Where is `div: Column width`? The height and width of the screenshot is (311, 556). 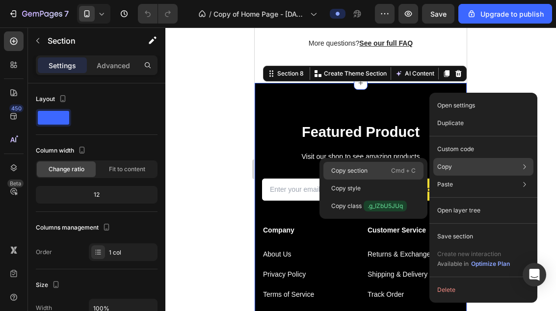
div: Column width is located at coordinates (62, 151).